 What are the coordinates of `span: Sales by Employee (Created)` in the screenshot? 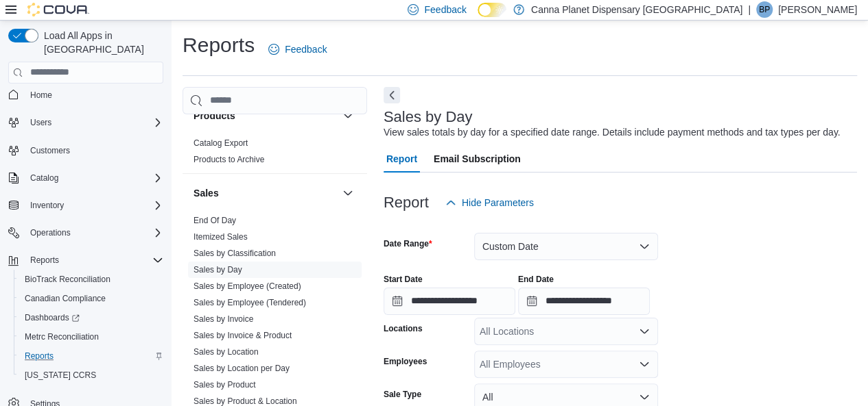 It's located at (247, 287).